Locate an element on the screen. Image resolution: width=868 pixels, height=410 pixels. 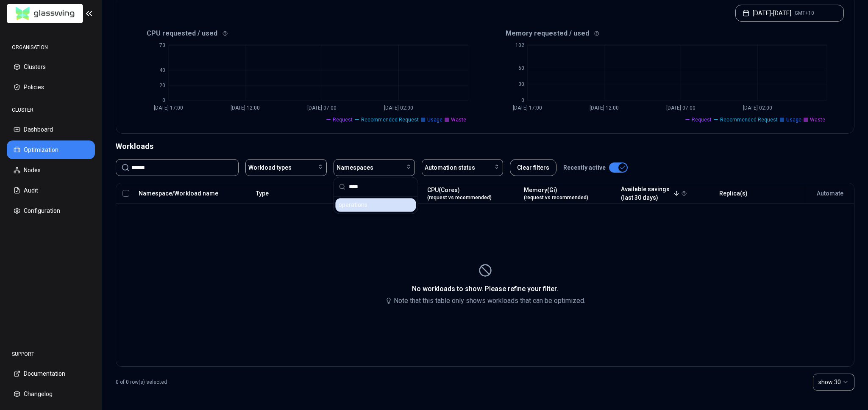
div: SUPPORT is located at coordinates (51, 354).